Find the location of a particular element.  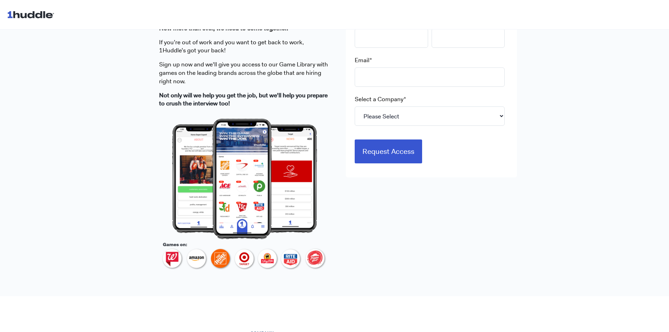

span: Email is located at coordinates (362, 60).